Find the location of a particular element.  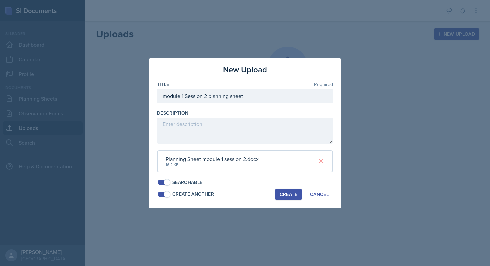

div: Searchable is located at coordinates (187, 182).